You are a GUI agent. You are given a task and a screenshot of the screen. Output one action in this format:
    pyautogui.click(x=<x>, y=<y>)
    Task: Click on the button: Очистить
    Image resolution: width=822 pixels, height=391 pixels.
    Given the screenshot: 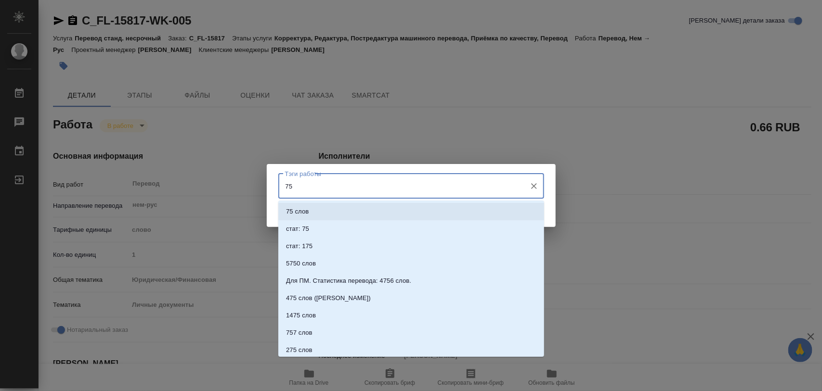 What is the action you would take?
    pyautogui.click(x=534, y=186)
    